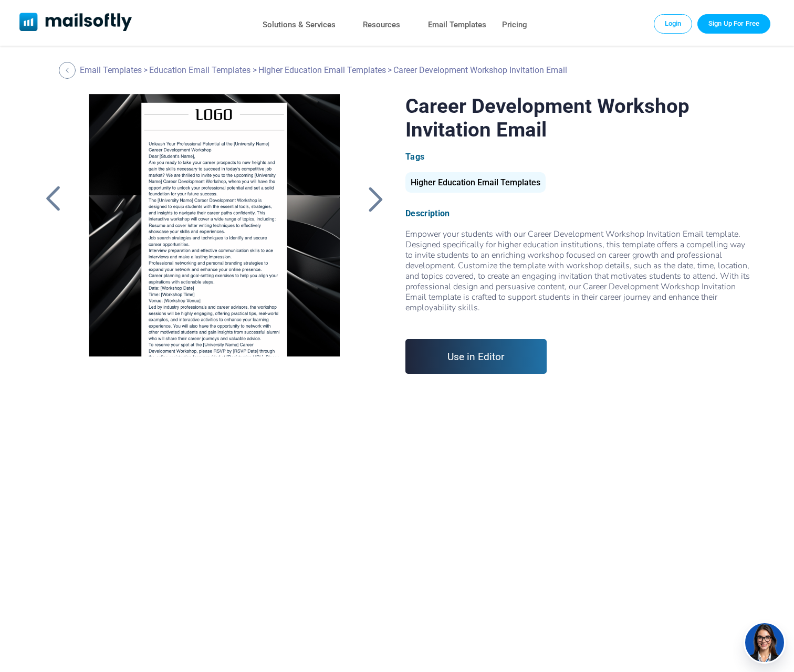  I want to click on h1: Career Development Workshop Invitation Email, so click(579, 117).